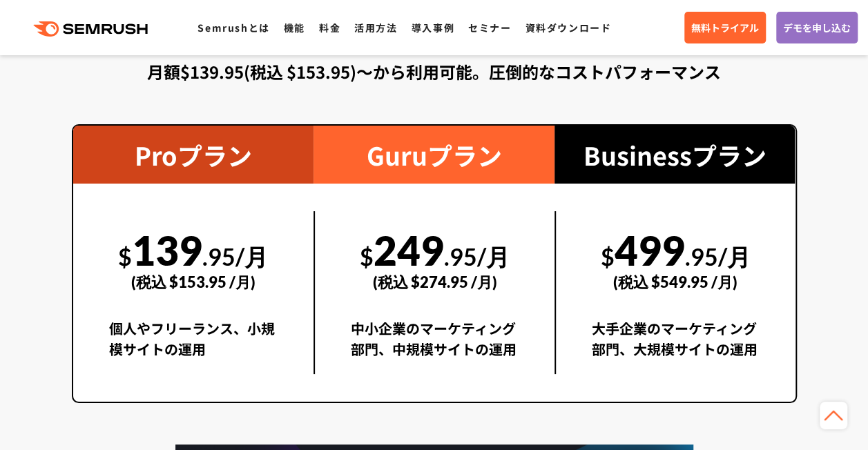 The width and height of the screenshot is (868, 450). Describe the element at coordinates (194, 155) in the screenshot. I see `div: Proプラン` at that location.